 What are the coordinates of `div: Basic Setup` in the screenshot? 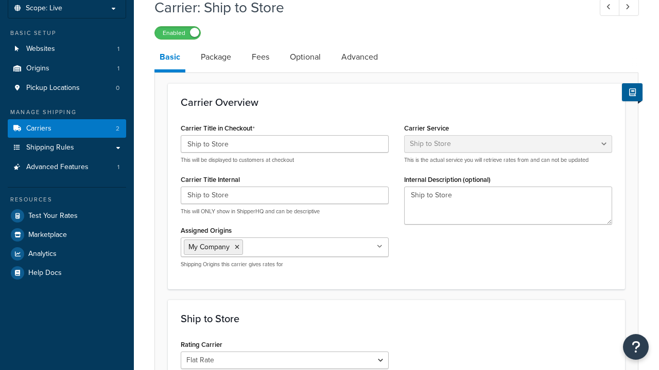 It's located at (67, 33).